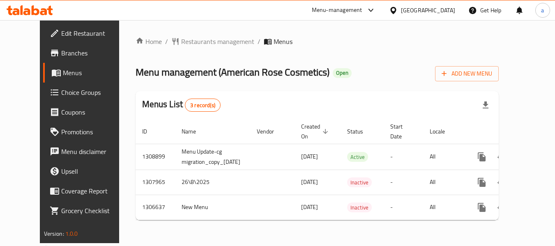  I want to click on button: Add New Menu, so click(467, 74).